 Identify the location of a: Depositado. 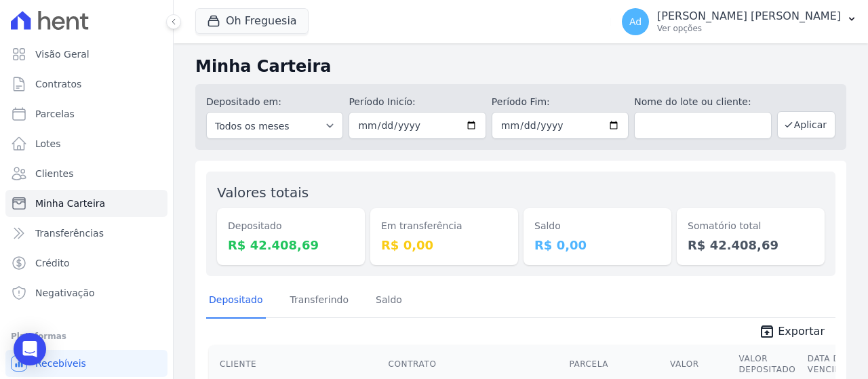
(236, 301).